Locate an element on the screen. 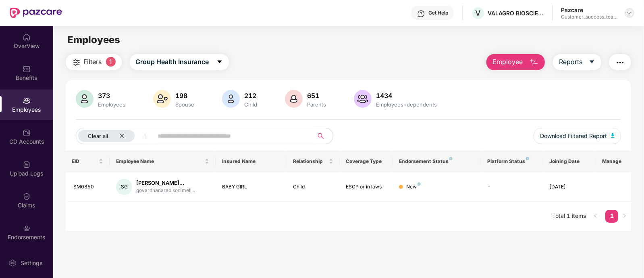 The height and width of the screenshot is (278, 644). button: Group Health Insurancecaret-down is located at coordinates (179, 62).